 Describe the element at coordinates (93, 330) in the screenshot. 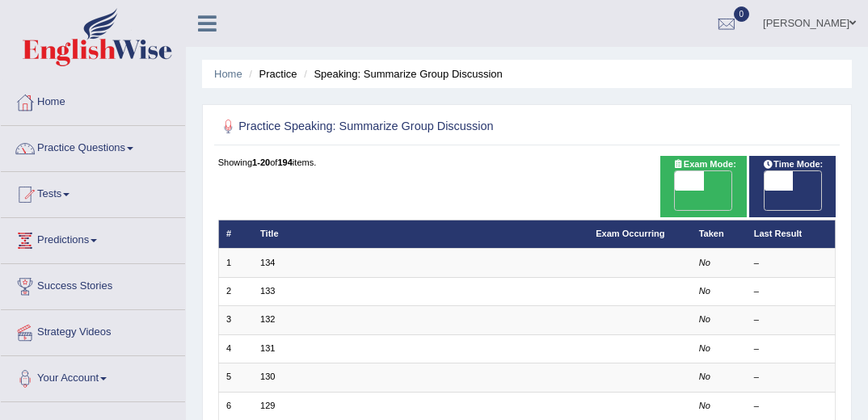

I see `a: Strategy Videos` at that location.